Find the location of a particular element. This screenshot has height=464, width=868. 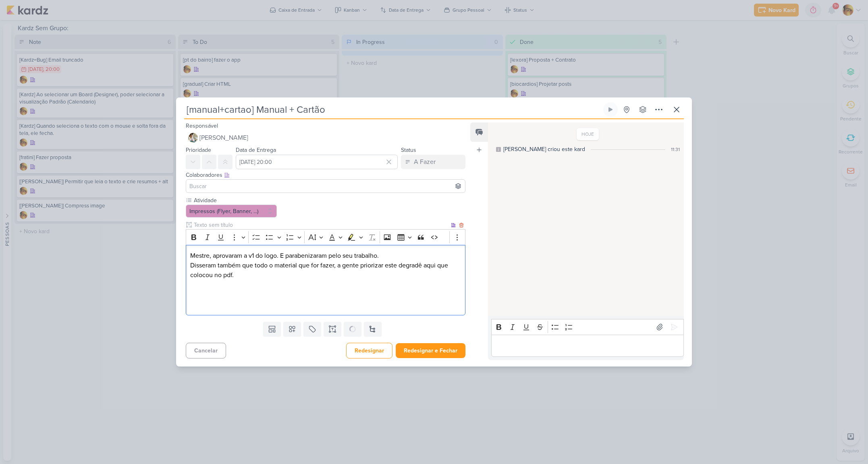

p: Disseram também que todo o material que for fazer, a gente priorizar este degradê aqui que coloco... is located at coordinates (325, 270).